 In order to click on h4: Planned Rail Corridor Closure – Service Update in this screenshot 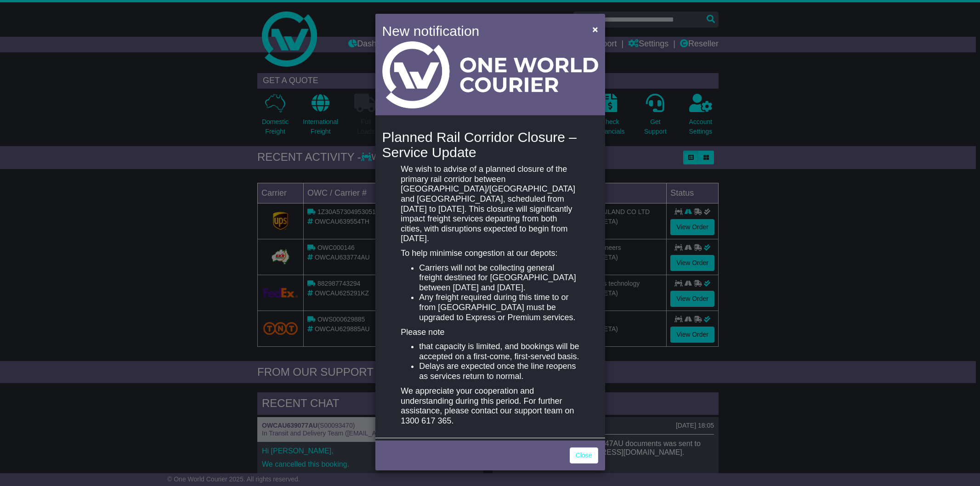, I will do `click(490, 145)`.